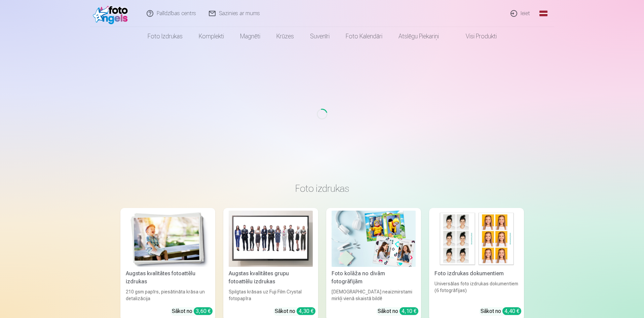 The width and height of the screenshot is (644, 318). Describe the element at coordinates (112, 14) in the screenshot. I see `img: /fa1` at that location.